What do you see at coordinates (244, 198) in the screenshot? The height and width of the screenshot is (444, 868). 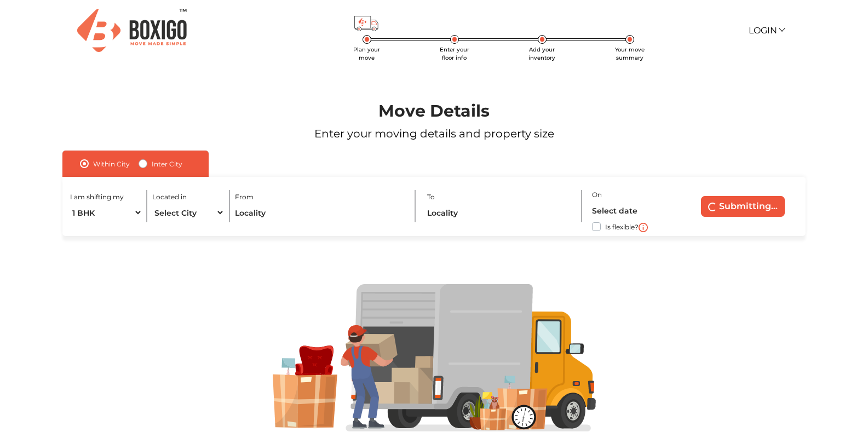 I see `label: From` at bounding box center [244, 198].